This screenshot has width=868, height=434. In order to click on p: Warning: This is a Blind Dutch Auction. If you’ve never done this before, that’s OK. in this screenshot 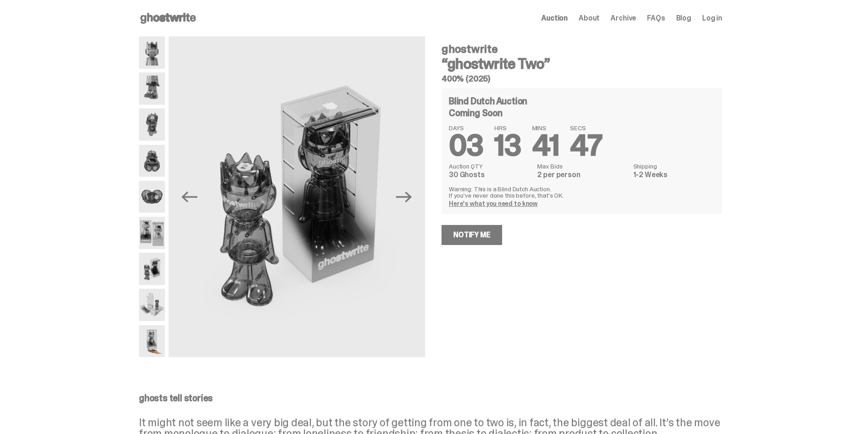, I will do `click(581, 192)`.